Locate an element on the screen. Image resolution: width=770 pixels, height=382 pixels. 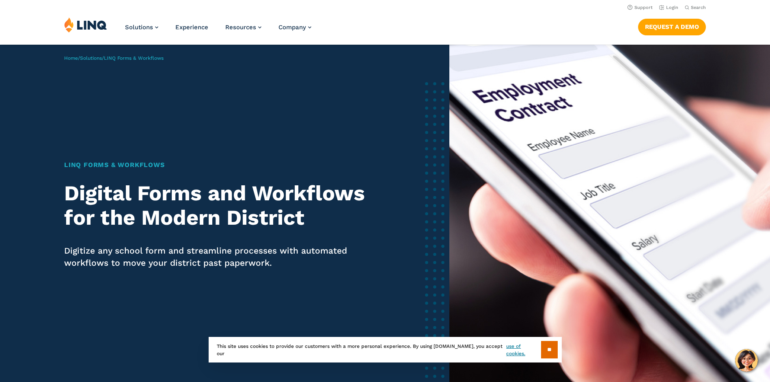
img: LINQ | K‑12 Software is located at coordinates (86, 25).